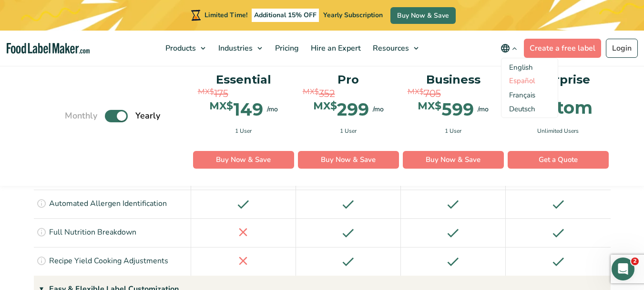 This screenshot has width=644, height=290. What do you see at coordinates (453, 80) in the screenshot?
I see `p: Business` at bounding box center [453, 80].